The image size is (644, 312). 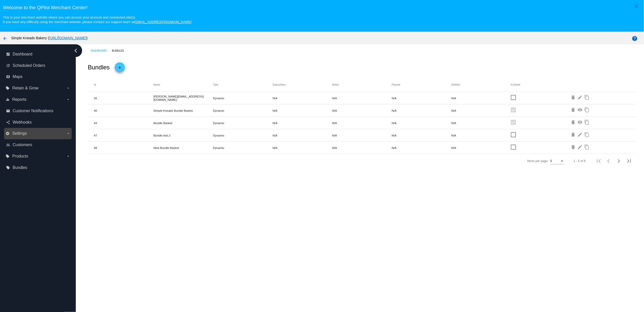 What do you see at coordinates (216, 84) in the screenshot?
I see `button: Change sorting for type` at bounding box center [216, 84].